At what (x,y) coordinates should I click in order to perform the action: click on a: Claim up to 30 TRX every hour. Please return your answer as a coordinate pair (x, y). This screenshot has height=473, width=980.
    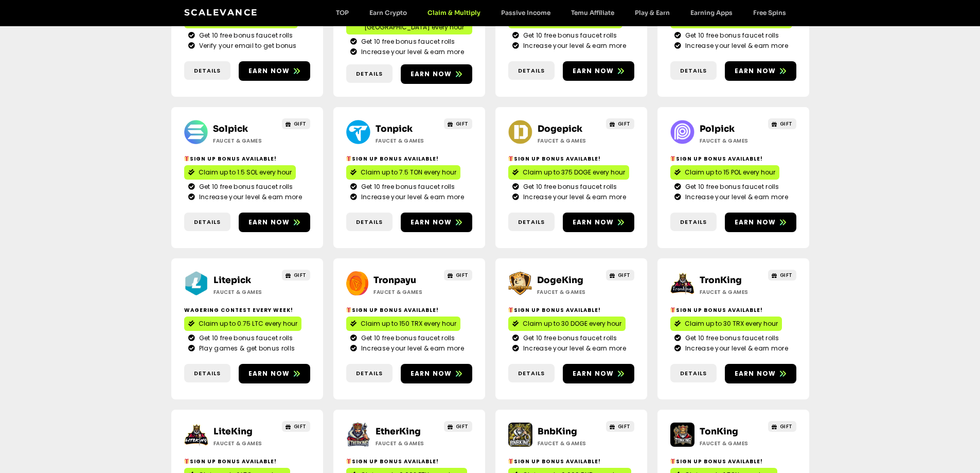
    Looking at the image, I should click on (726, 324).